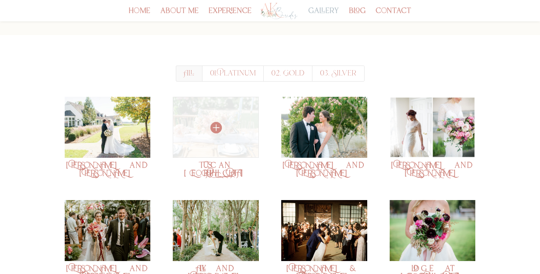 The width and height of the screenshot is (540, 274). I want to click on a: lodge at malibou lake, so click(432, 230).